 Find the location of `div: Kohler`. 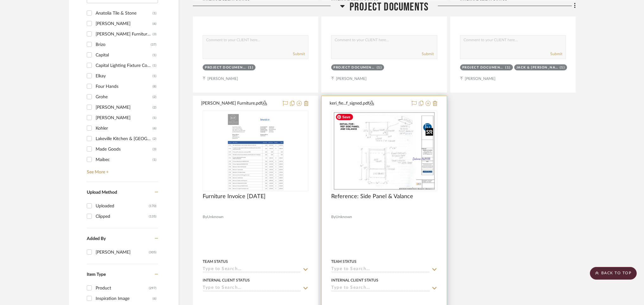

div: Kohler is located at coordinates (124, 129).